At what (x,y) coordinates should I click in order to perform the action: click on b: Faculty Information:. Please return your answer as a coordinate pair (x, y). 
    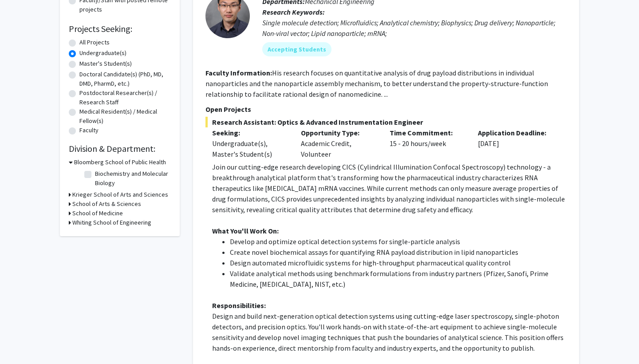
    Looking at the image, I should click on (239, 73).